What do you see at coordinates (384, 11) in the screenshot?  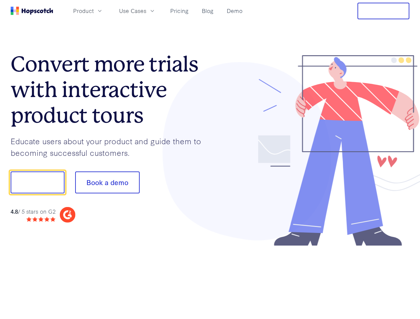 I see `a: Free Trial` at bounding box center [384, 11].